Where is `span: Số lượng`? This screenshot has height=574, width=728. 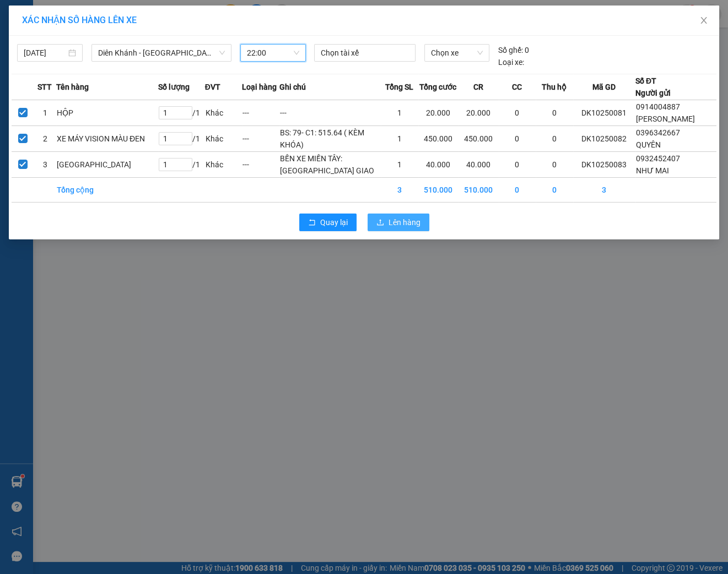
span: Số lượng is located at coordinates (173, 87).